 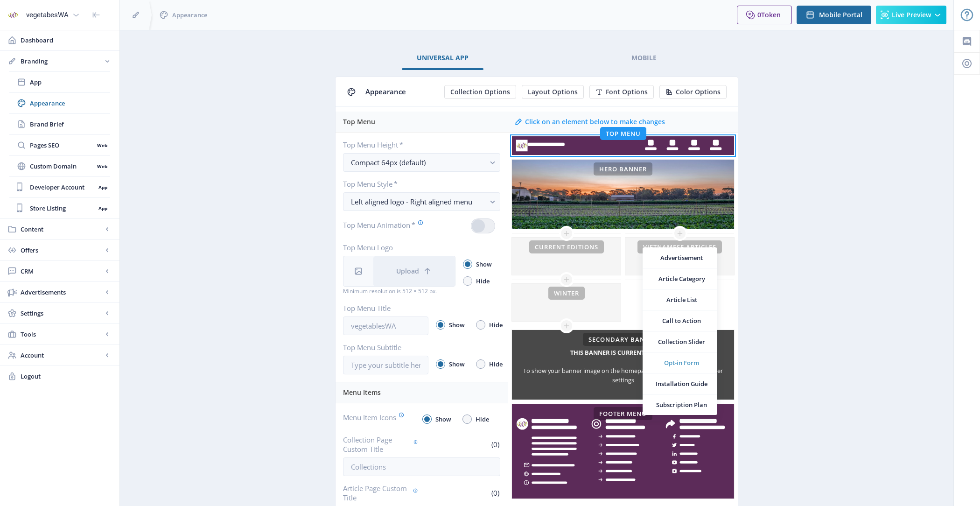 What do you see at coordinates (47, 15) in the screenshot?
I see `div: vegetabesWA` at bounding box center [47, 15].